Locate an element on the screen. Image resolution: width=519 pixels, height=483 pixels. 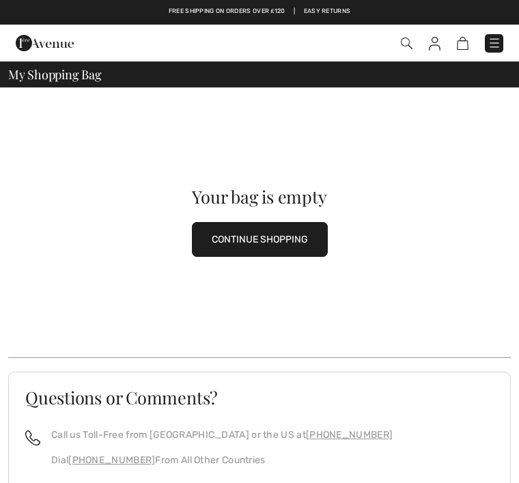
img: 1ère Avenue is located at coordinates (44, 43).